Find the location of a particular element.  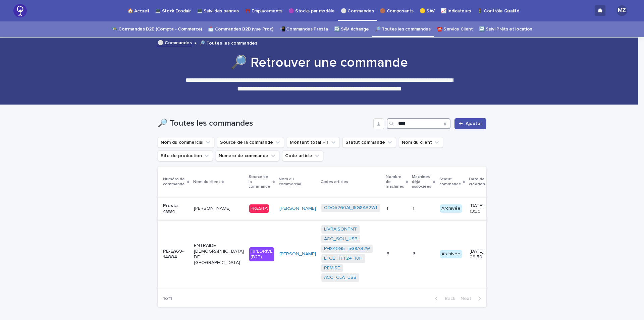

p: Statut commande is located at coordinates (450, 182).